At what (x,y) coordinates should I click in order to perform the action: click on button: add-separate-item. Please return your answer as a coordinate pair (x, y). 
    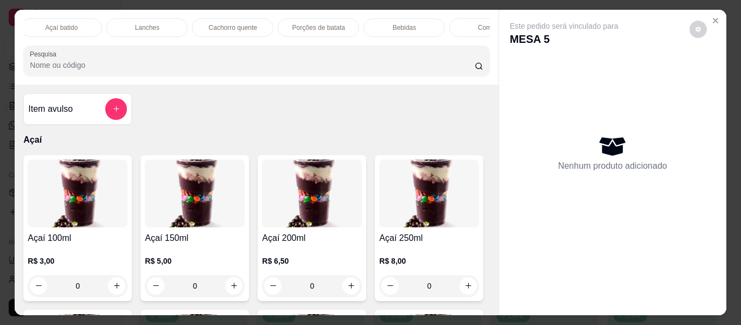
    Looking at the image, I should click on (116, 109).